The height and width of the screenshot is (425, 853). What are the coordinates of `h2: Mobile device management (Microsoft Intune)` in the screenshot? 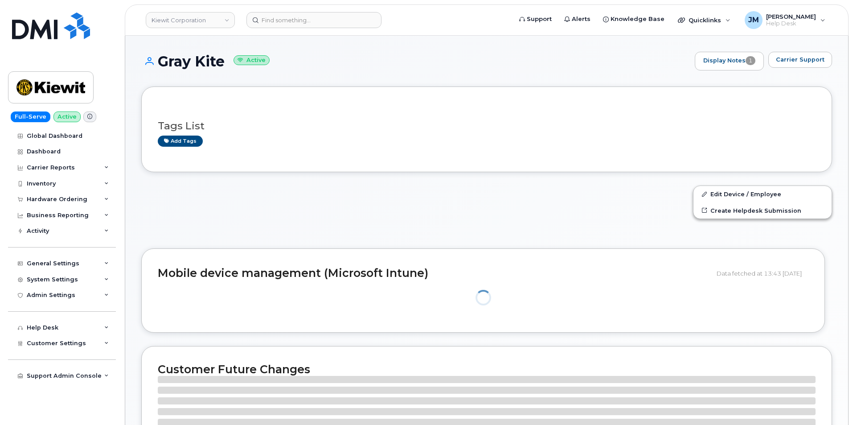 It's located at (434, 273).